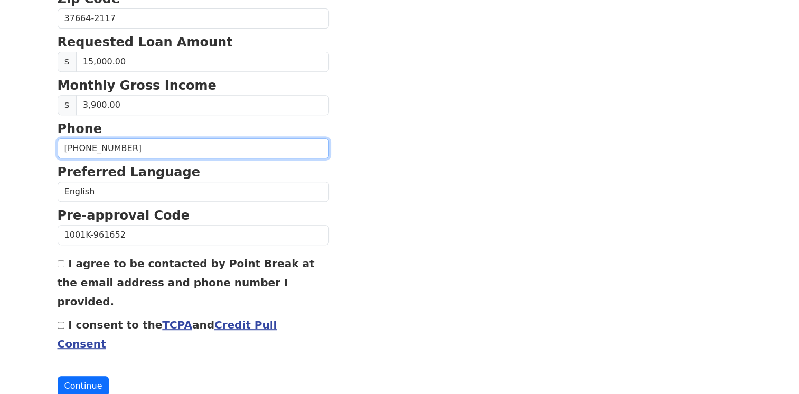 Image resolution: width=799 pixels, height=394 pixels. What do you see at coordinates (193, 235) in the screenshot?
I see `input: Pre-approval Code` at bounding box center [193, 235].